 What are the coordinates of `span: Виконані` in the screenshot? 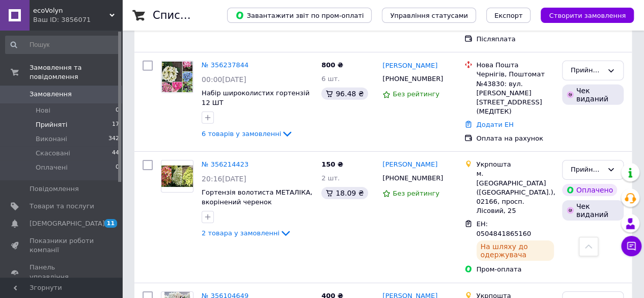 It's located at (52, 139).